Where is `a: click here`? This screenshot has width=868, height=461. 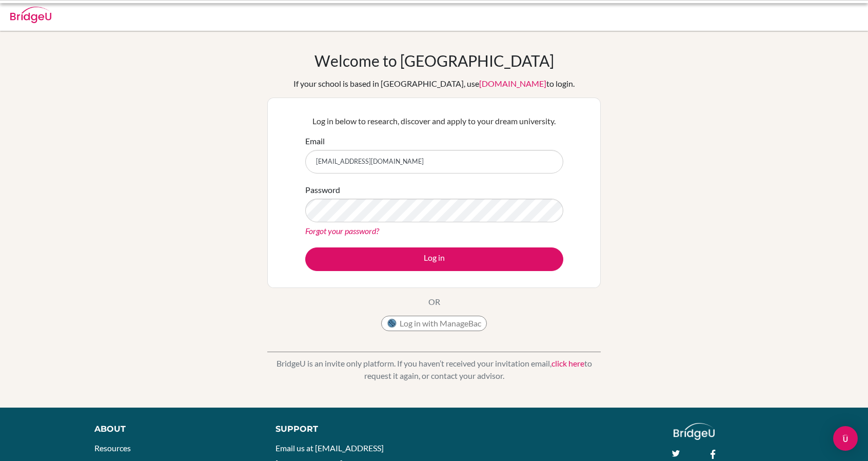 a: click here is located at coordinates (568, 363).